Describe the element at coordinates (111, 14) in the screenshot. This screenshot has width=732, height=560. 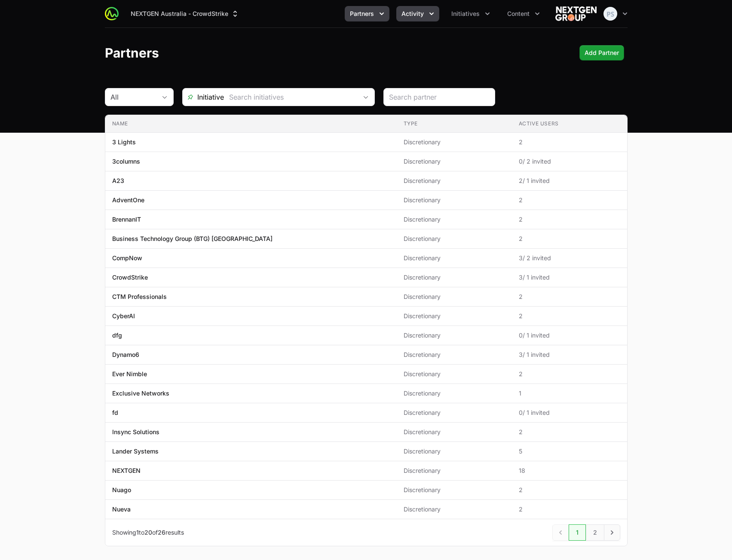
I see `img: ActivitySource` at that location.